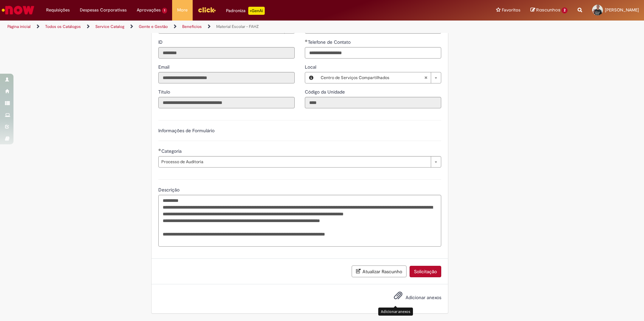  Describe the element at coordinates (192, 27) in the screenshot. I see `a: Benefícios` at that location.